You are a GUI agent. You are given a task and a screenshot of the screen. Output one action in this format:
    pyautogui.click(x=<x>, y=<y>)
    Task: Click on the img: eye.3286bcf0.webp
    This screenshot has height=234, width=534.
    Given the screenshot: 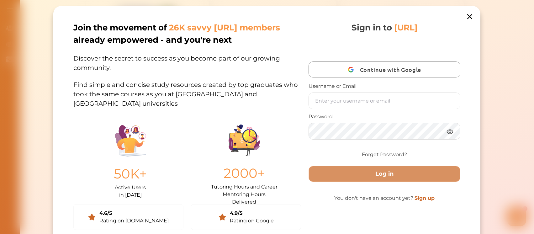 What is the action you would take?
    pyautogui.click(x=450, y=131)
    